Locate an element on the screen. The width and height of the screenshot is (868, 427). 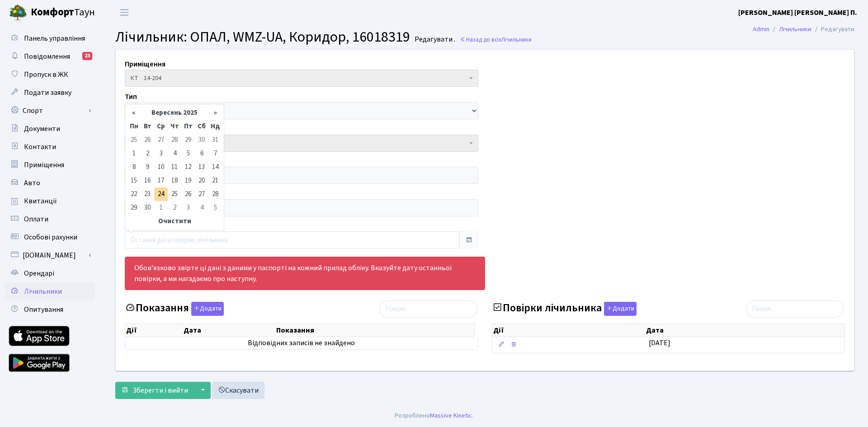
a: Квитанції is located at coordinates (50, 201).